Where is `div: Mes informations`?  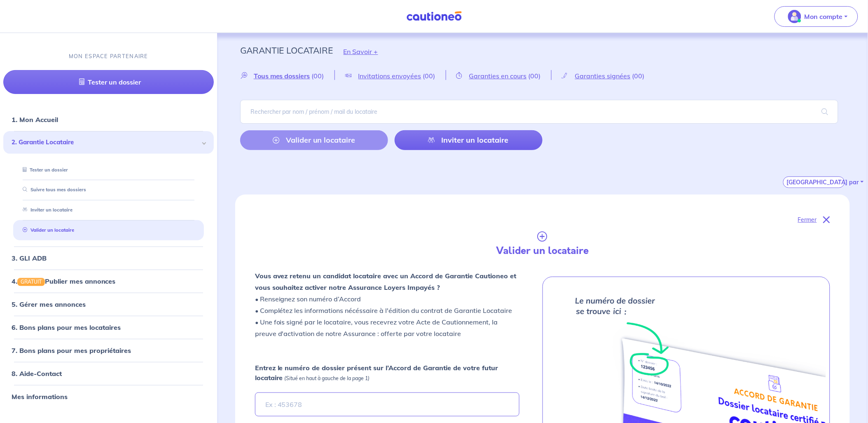
div: Mes informations is located at coordinates (108, 396).